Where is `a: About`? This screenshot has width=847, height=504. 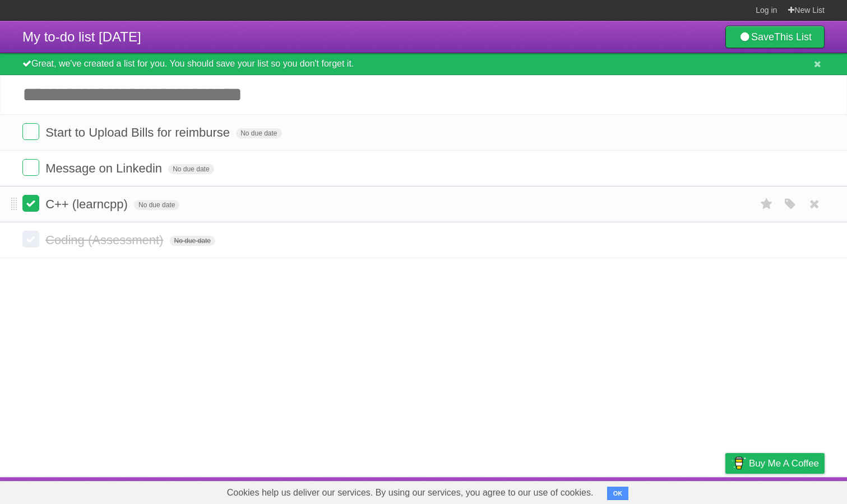
a: About is located at coordinates (588, 491).